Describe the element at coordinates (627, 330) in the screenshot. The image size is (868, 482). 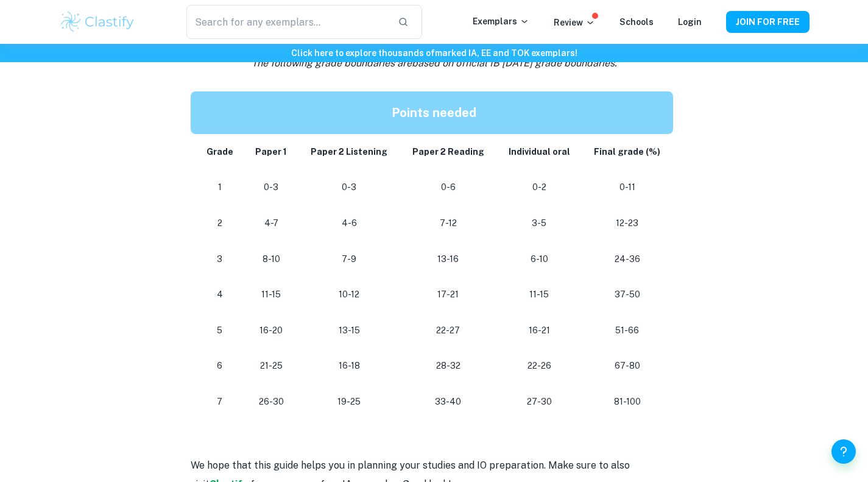
I see `p: 51-66` at that location.